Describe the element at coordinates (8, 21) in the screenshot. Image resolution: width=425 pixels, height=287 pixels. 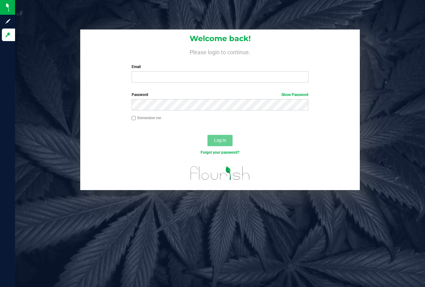
I see `inline-svg: Sign up` at that location.